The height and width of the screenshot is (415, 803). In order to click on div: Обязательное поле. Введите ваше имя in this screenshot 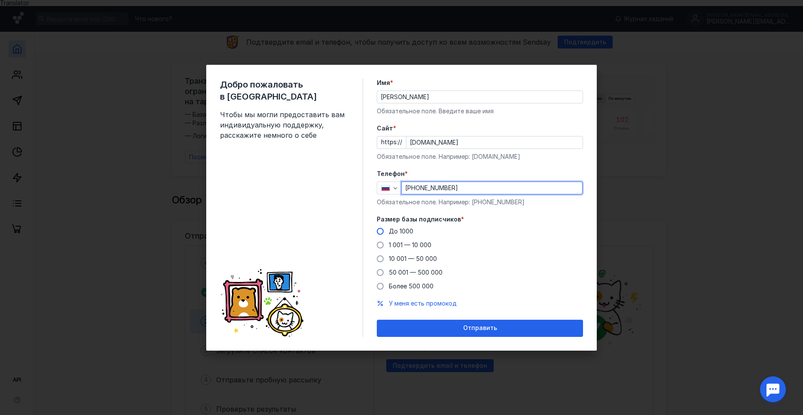, I will do `click(480, 111)`.